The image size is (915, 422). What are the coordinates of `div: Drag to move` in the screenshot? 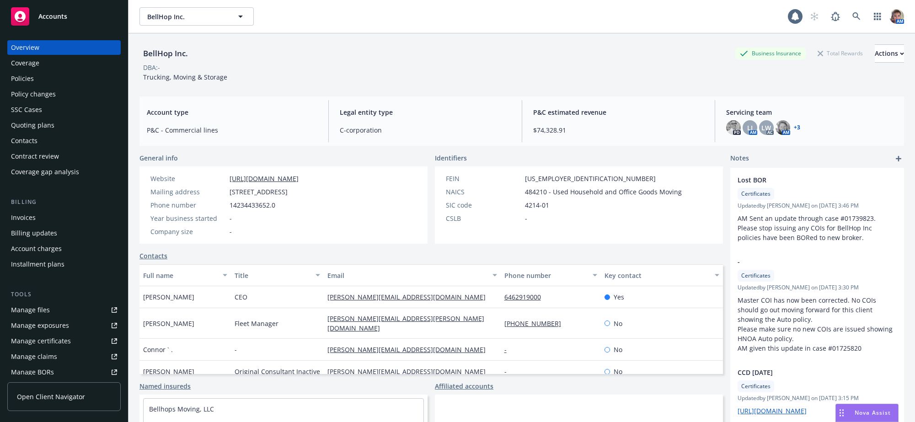 It's located at (841, 413).